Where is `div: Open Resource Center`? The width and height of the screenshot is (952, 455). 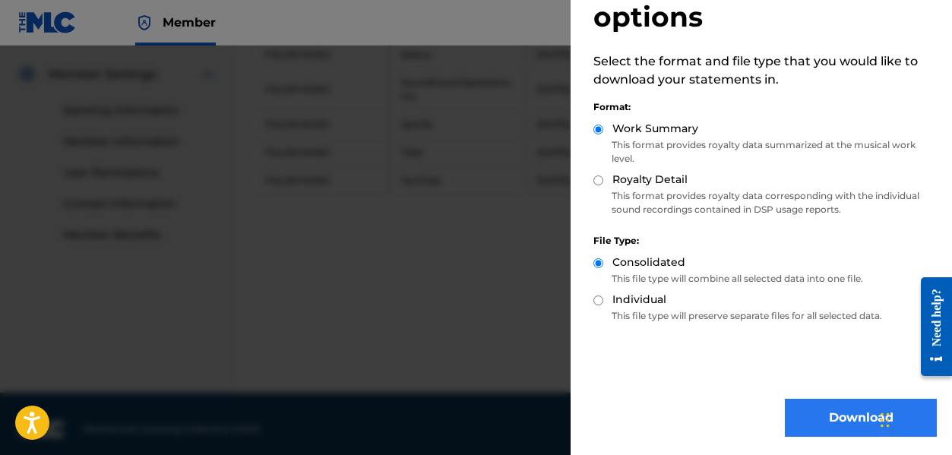 div: Open Resource Center is located at coordinates (27, 61).